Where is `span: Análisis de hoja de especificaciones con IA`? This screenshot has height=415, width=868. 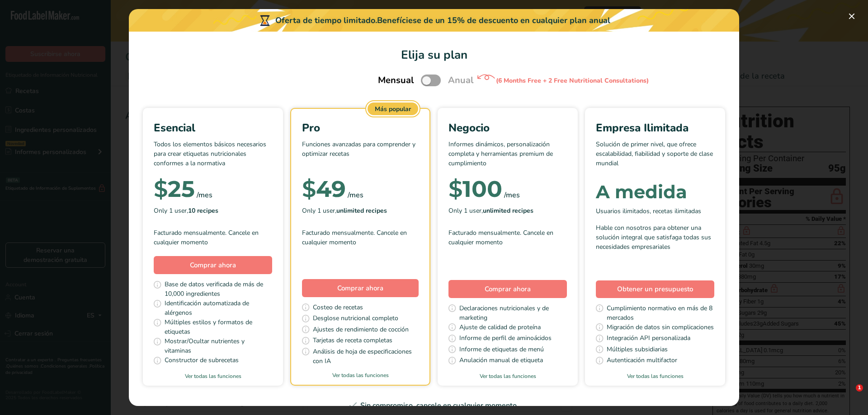 span: Análisis de hoja de especificaciones con IA is located at coordinates (366, 356).